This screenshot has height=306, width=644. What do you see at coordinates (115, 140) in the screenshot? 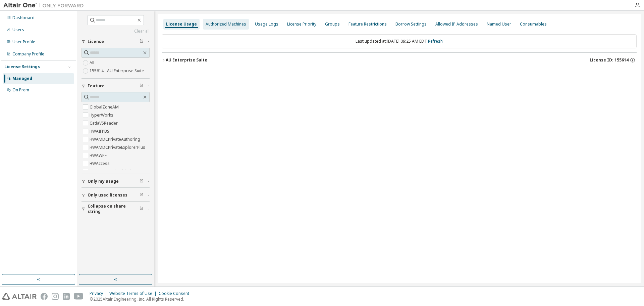
I see `label: HWAMDCPrivateAuthoring` at bounding box center [115, 140].